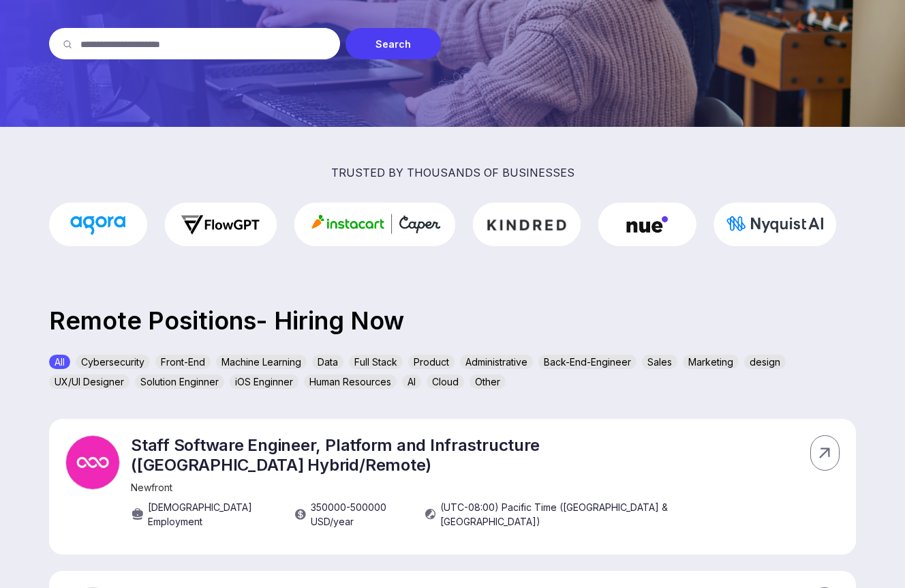 The width and height of the screenshot is (905, 588). I want to click on div: UX/UI Designer, so click(89, 381).